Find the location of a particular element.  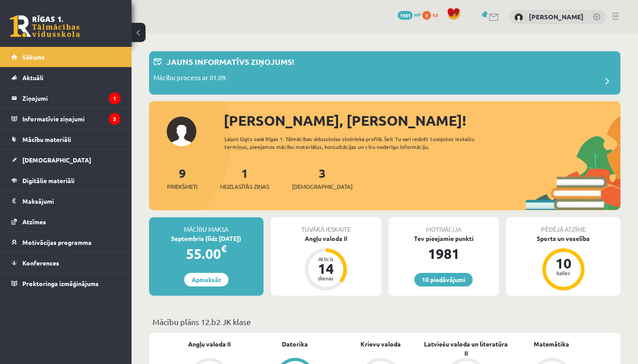

p: Mācību plāns 12.b2 JK klase is located at coordinates (385, 322).